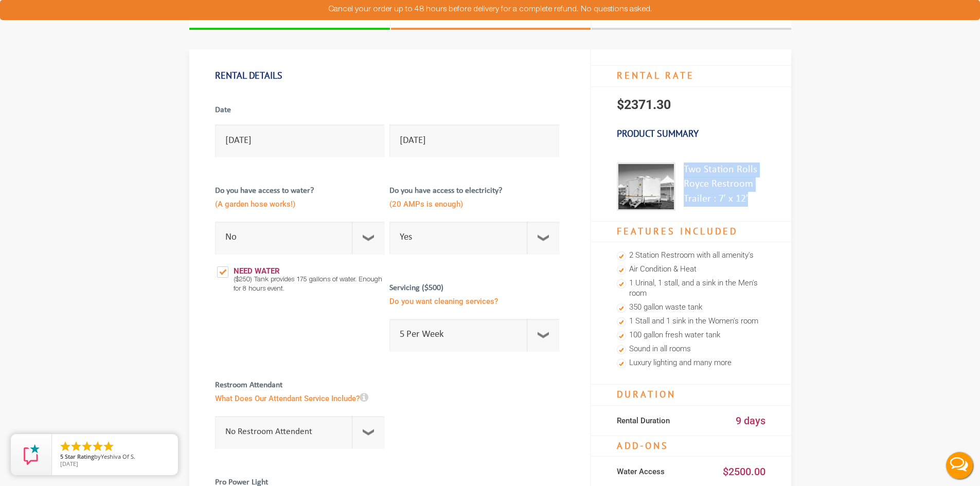  What do you see at coordinates (31, 455) in the screenshot?
I see `img: Review Rating` at bounding box center [31, 455].